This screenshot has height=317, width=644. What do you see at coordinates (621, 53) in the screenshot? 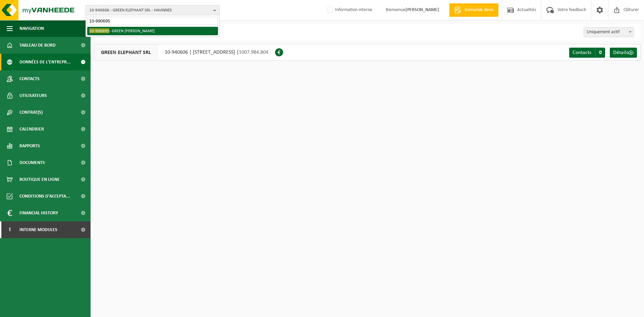
I see `span: Détails` at bounding box center [621, 53].